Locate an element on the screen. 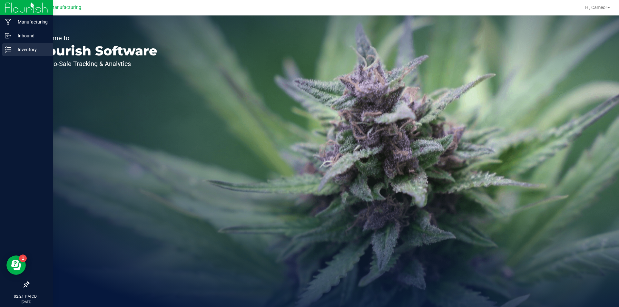  inline-svg: Inbound is located at coordinates (8, 36).